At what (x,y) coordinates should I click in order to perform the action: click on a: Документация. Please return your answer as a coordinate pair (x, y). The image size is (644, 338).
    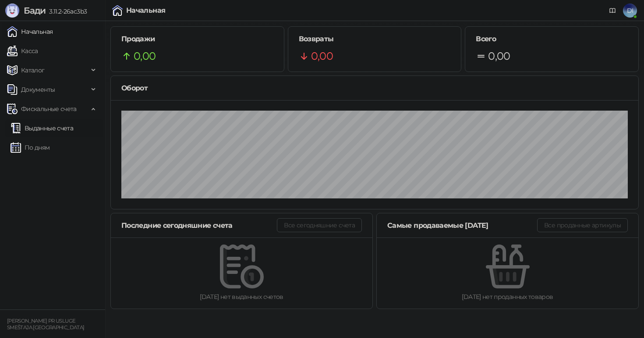
    Looking at the image, I should click on (612, 11).